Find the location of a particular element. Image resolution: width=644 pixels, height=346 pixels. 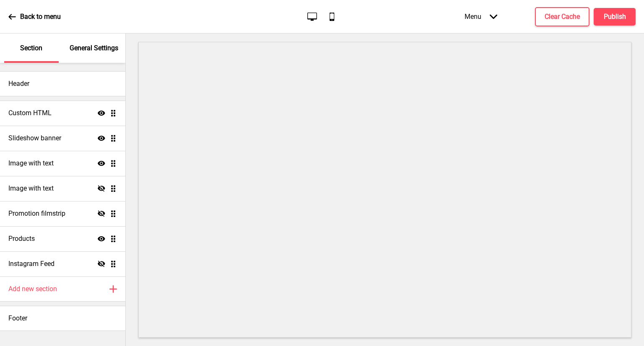

h4: Footer is located at coordinates (17, 318).